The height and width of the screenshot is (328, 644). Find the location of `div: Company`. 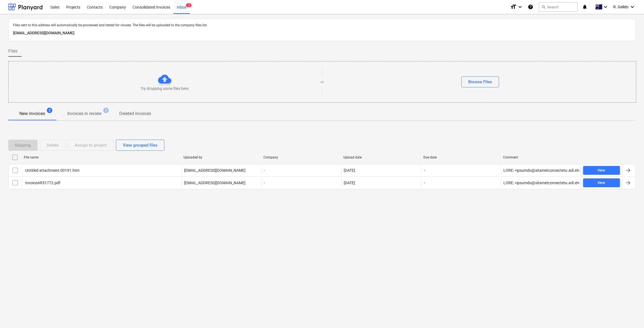

div: Company is located at coordinates (301, 158).